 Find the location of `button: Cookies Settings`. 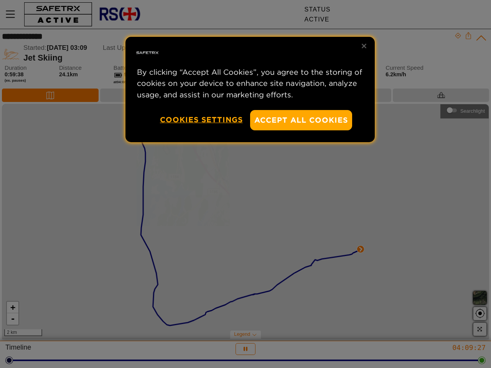

button: Cookies Settings is located at coordinates (201, 120).